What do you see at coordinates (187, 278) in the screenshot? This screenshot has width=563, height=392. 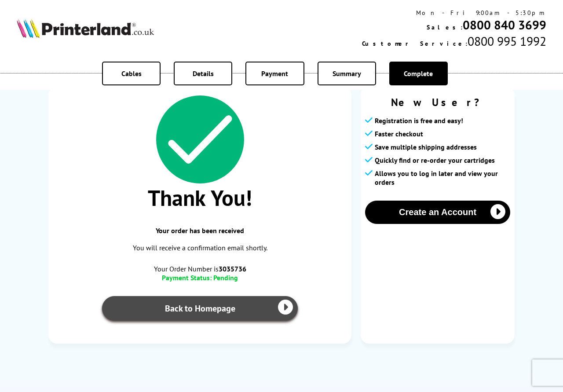 I see `span: Payment Status:` at bounding box center [187, 278].